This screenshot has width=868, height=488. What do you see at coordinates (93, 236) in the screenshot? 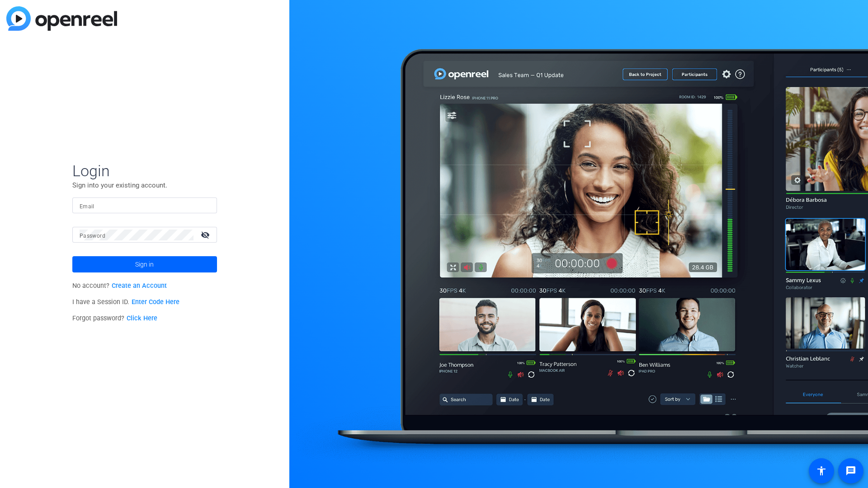
I see `mat-label: Password` at bounding box center [93, 236].